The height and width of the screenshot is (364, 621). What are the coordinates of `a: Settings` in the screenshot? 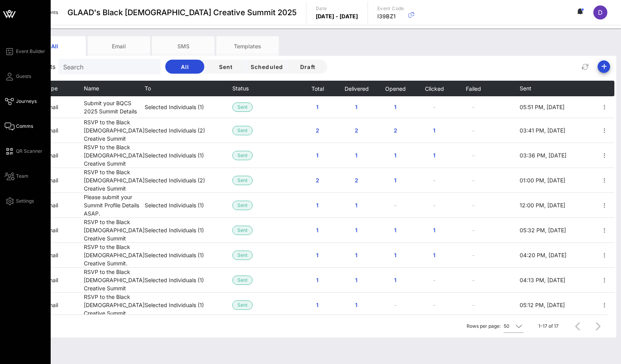 It's located at (19, 201).